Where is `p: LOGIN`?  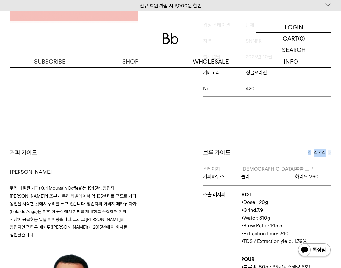 p: LOGIN is located at coordinates (293, 27).